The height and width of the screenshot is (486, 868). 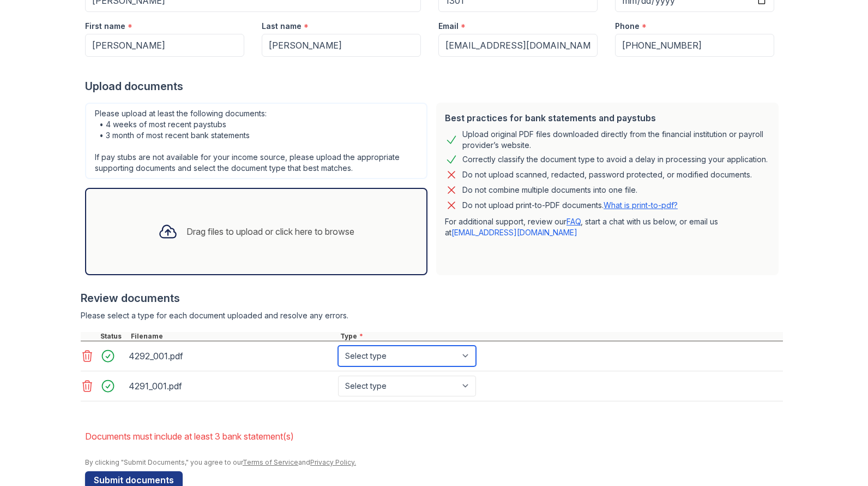 I want to click on div: Please select a type for each document uploaded and resolve any errors., so click(x=432, y=316).